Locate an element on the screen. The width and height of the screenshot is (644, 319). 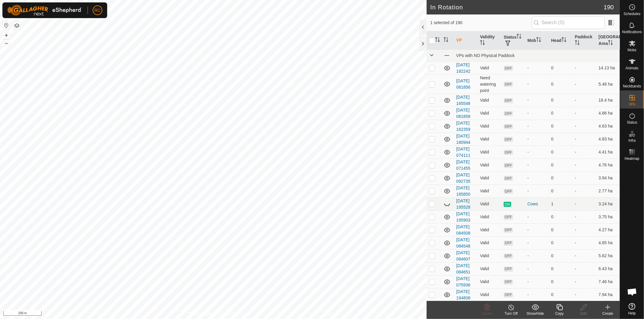
div: Create is located at coordinates (608, 314).